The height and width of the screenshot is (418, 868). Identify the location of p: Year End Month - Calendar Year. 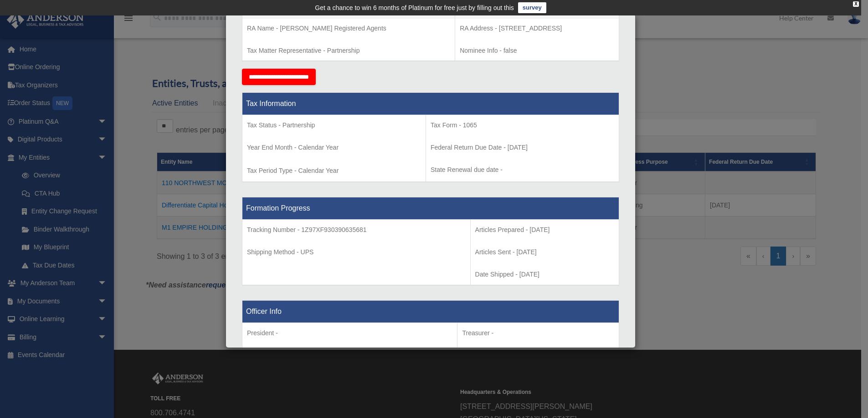
(334, 147).